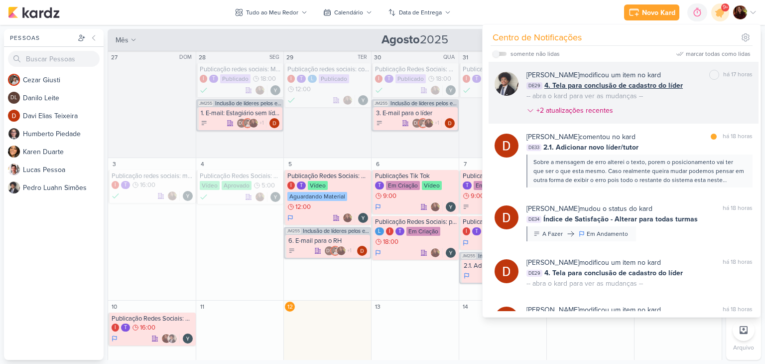 This screenshot has width=765, height=364. I want to click on div: 7, so click(465, 164).